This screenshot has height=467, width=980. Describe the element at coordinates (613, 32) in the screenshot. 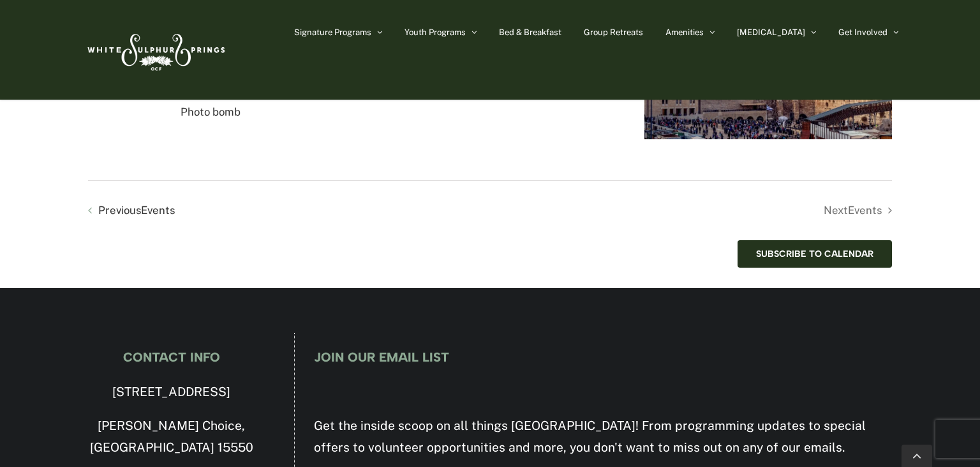

I see `span: Group Retreats` at that location.